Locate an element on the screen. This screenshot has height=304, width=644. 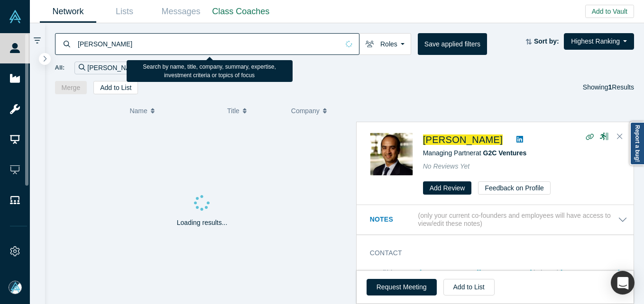
button: Highest Ranking is located at coordinates (600, 41).